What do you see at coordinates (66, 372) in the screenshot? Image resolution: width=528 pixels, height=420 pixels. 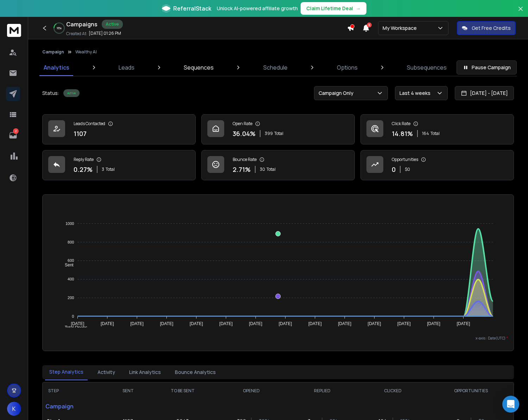 I see `button: Step Analytics` at bounding box center [66, 372].